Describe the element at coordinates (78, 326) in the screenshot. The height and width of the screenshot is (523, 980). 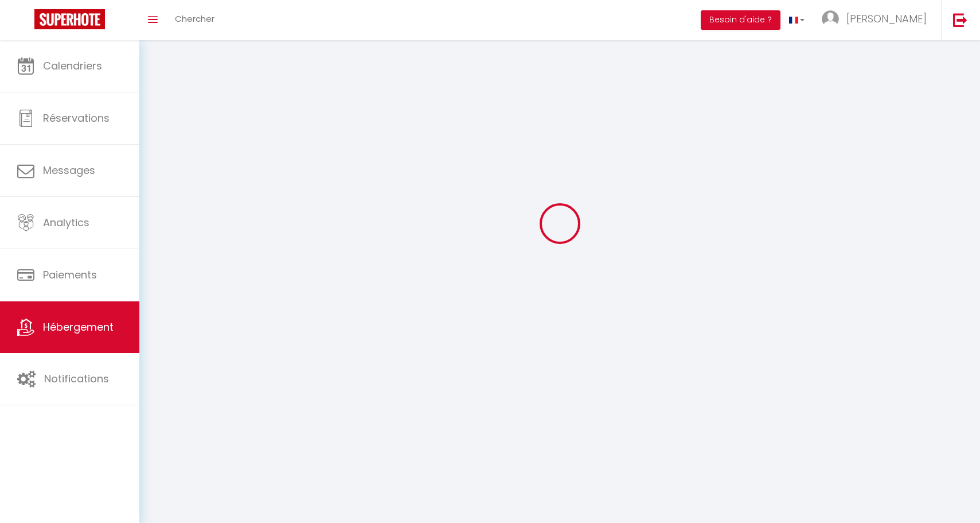
I see `span: Hébergement` at that location.